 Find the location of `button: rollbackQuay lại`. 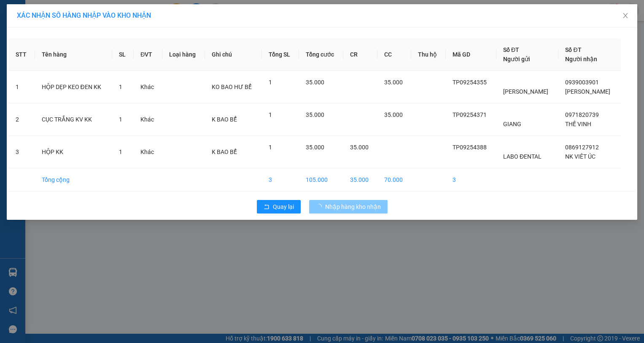

button: rollbackQuay lại is located at coordinates (279, 206).